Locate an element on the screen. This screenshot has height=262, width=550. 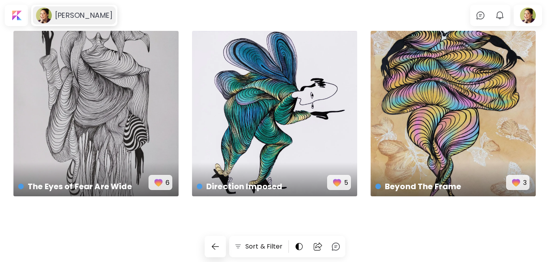
img: bellIcon is located at coordinates (500, 15).